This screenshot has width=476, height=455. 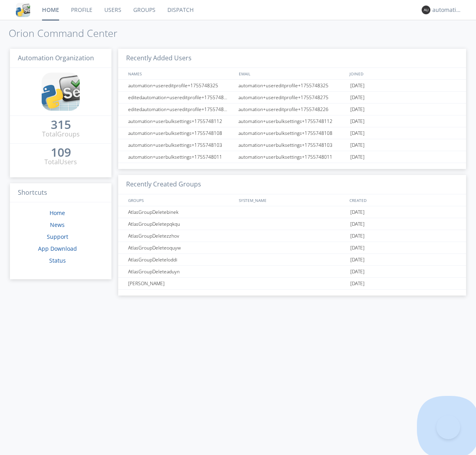 What do you see at coordinates (292, 97) in the screenshot?
I see `div: automation+usereditprofile+1755748275` at bounding box center [292, 97].